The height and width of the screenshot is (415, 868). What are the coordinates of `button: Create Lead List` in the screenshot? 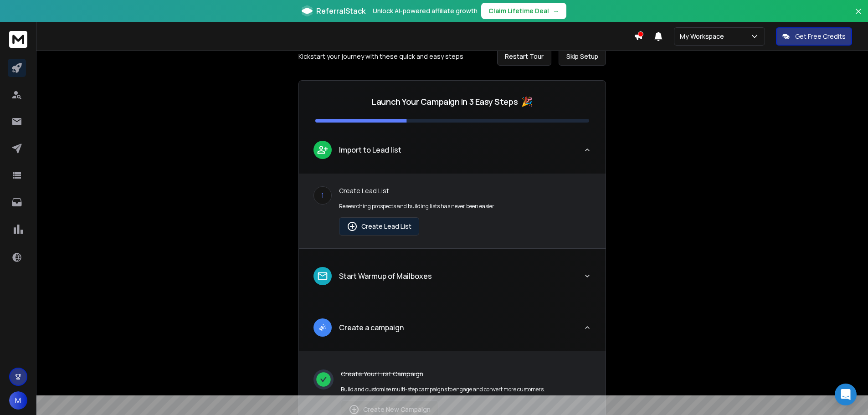 It's located at (379, 227).